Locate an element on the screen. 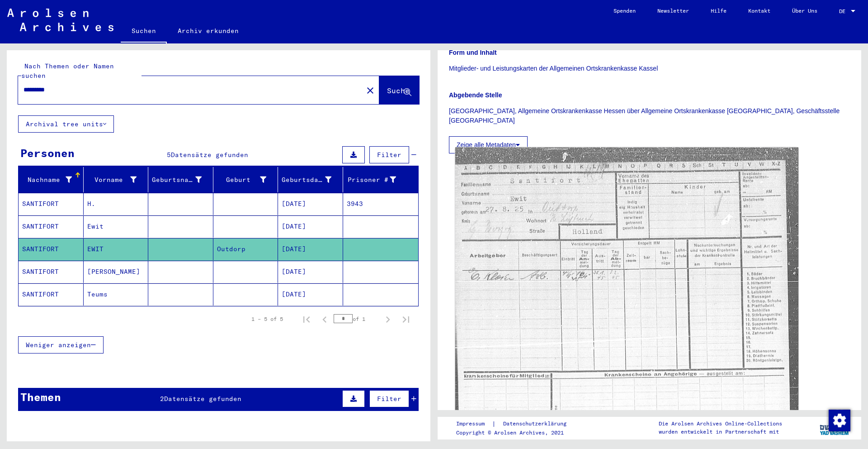  button: Weniger anzeigen is located at coordinates (61, 345).